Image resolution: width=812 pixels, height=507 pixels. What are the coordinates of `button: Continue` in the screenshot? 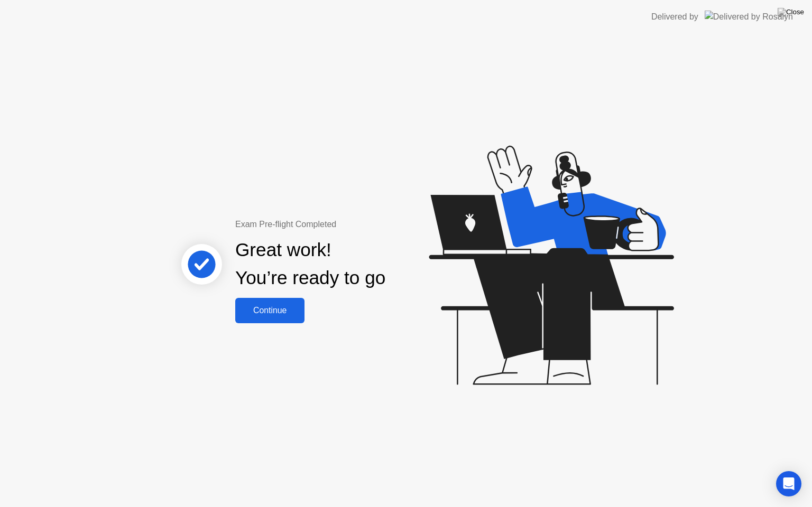 It's located at (270, 311).